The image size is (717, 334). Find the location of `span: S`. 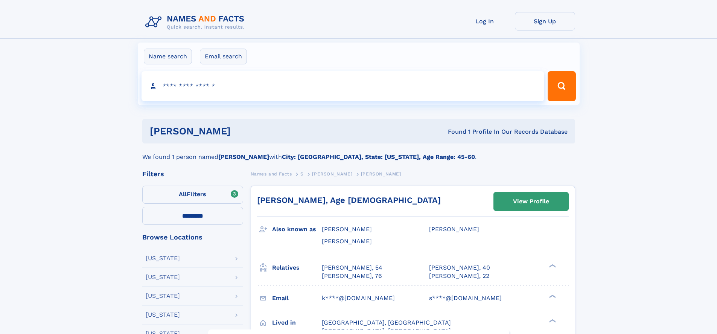

span: S is located at coordinates (302, 174).